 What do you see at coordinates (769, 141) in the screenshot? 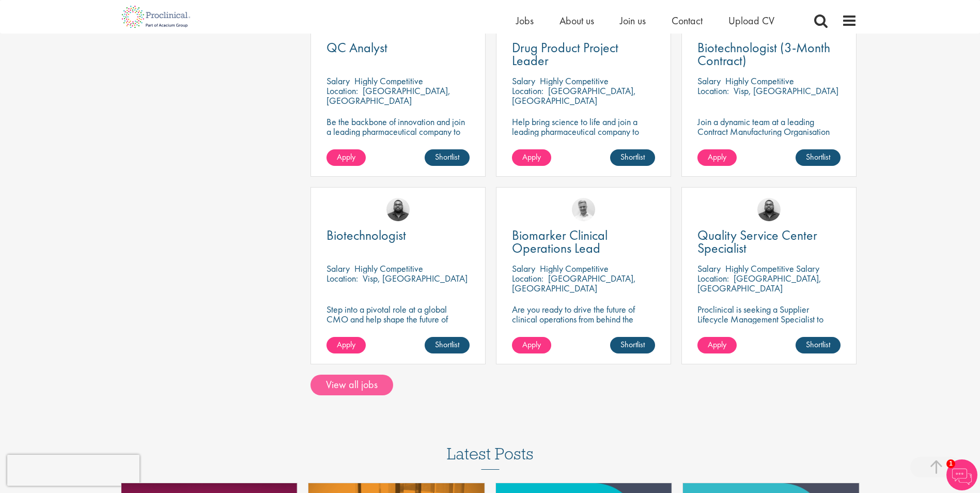
I see `p: Join a dynamic team at a leading Contract Manufacturing Organisation (CMO) and contribute to grou...` at bounding box center [769, 141].